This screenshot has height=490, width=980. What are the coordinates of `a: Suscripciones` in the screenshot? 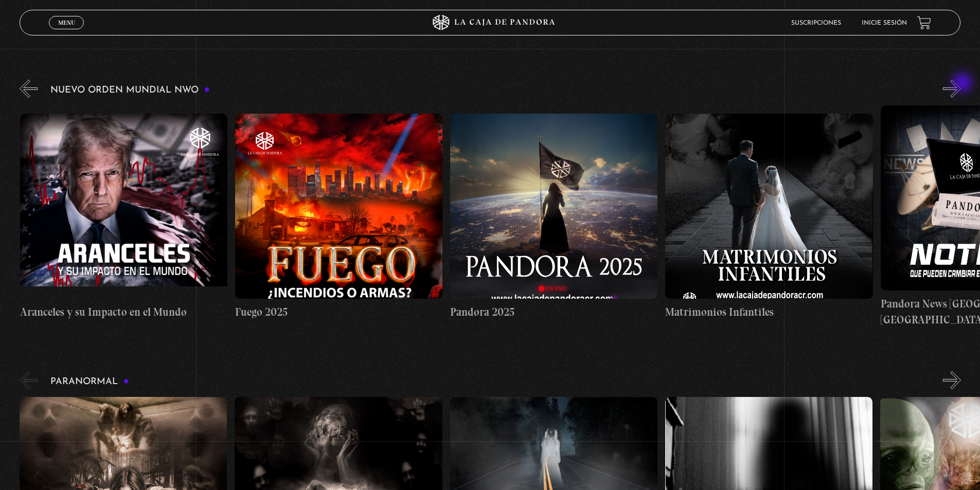 It's located at (816, 23).